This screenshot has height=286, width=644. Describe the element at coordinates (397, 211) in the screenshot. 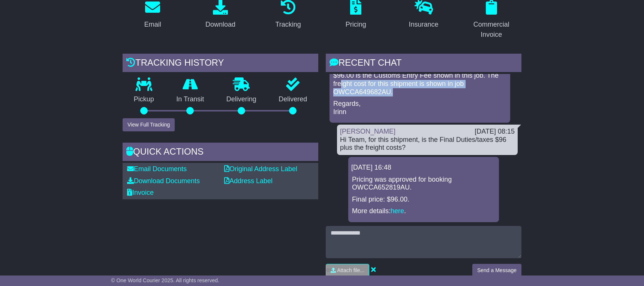

I see `a: here` at that location.